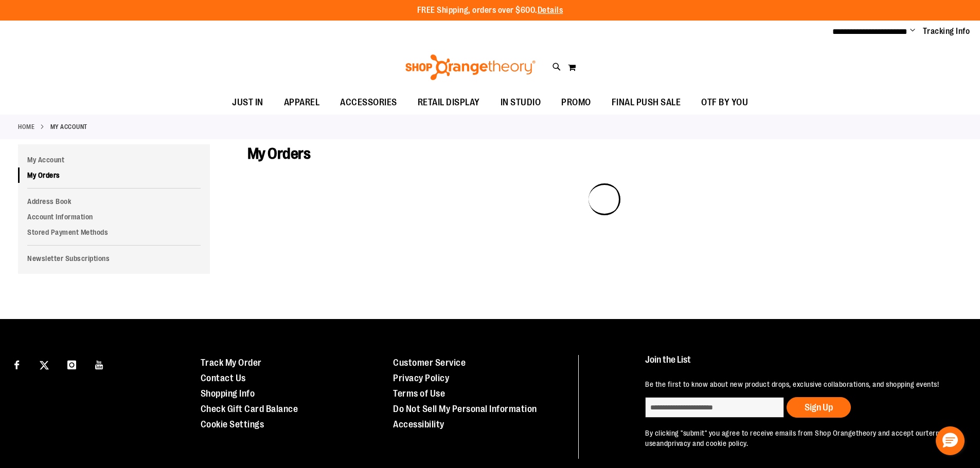  I want to click on a: Newsletter Subscriptions, so click(114, 258).